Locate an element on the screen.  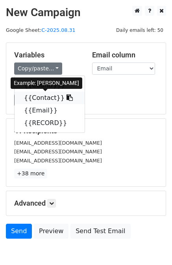
h5: Advanced is located at coordinates (86, 203).